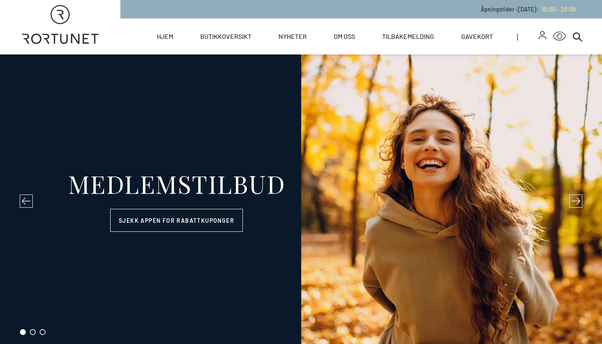  What do you see at coordinates (408, 36) in the screenshot?
I see `a: Tilbakemelding` at bounding box center [408, 36].